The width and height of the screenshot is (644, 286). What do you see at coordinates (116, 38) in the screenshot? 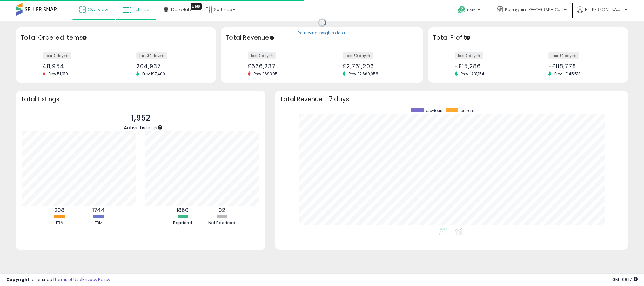
I see `h3: Total Ordered Items` at bounding box center [116, 38].